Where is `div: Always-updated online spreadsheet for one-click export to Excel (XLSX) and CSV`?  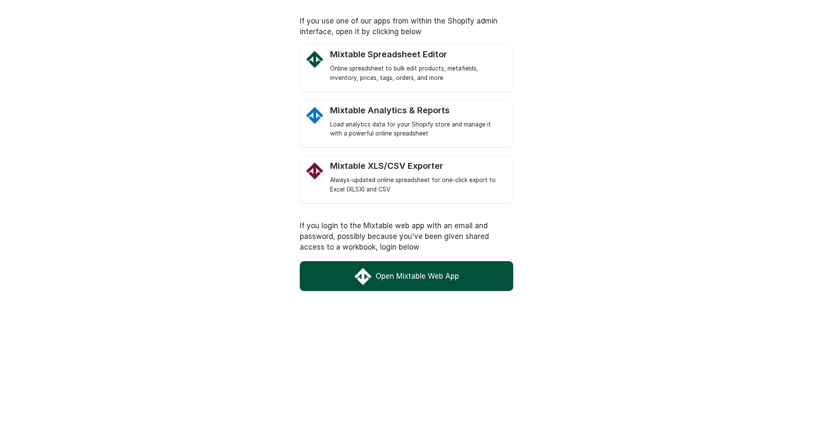
div: Always-updated online spreadsheet for one-click export to Excel (XLSX) and CSV is located at coordinates (417, 185).